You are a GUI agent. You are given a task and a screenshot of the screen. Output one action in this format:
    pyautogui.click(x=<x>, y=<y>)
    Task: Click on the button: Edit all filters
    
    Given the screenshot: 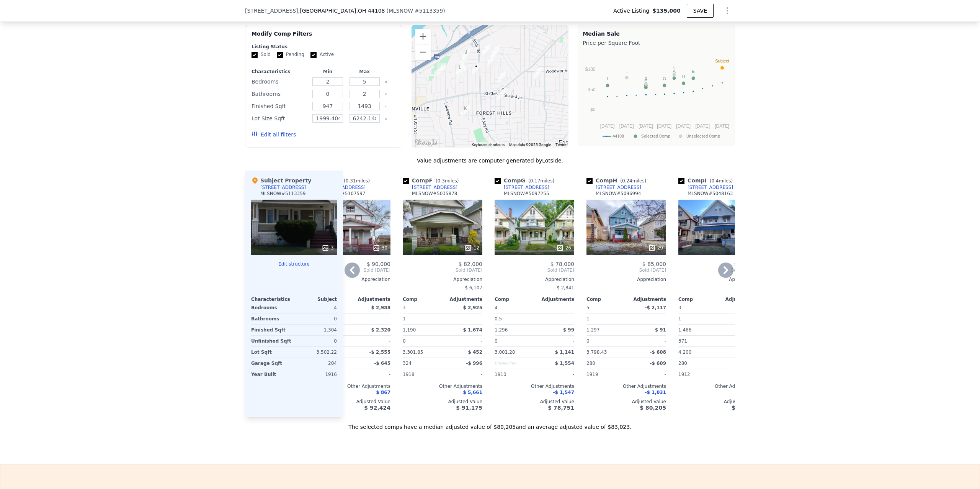 What is the action you would take?
    pyautogui.click(x=273, y=134)
    